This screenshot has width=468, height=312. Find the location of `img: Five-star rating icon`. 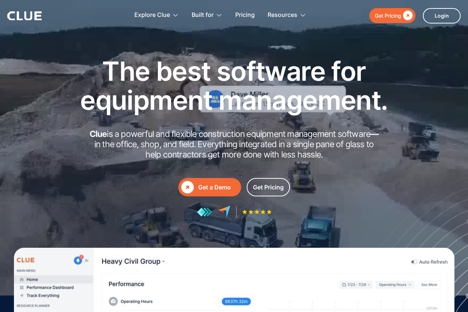

img: Five-star rating icon is located at coordinates (257, 212).